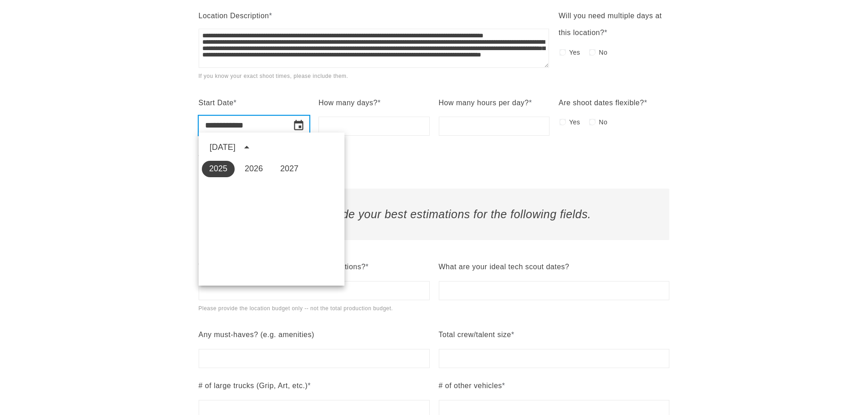  Describe the element at coordinates (470, 385) in the screenshot. I see `span: # of other vehicles` at that location.